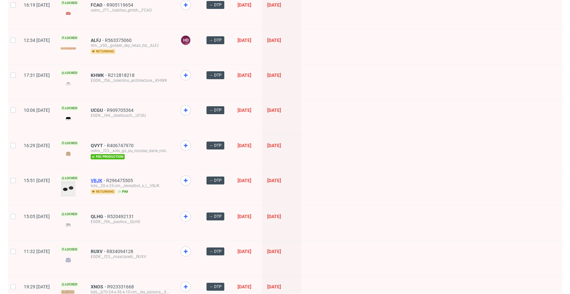  Describe the element at coordinates (130, 115) in the screenshot. I see `div: EGDK__f44__oberbusch__UCGU` at that location.